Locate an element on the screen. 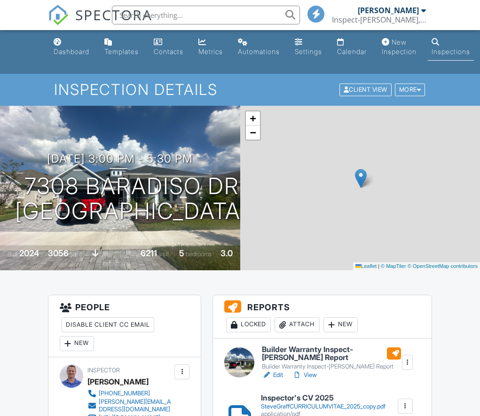 Image resolution: width=480 pixels, height=416 pixels. a: Inspections is located at coordinates (450, 47).